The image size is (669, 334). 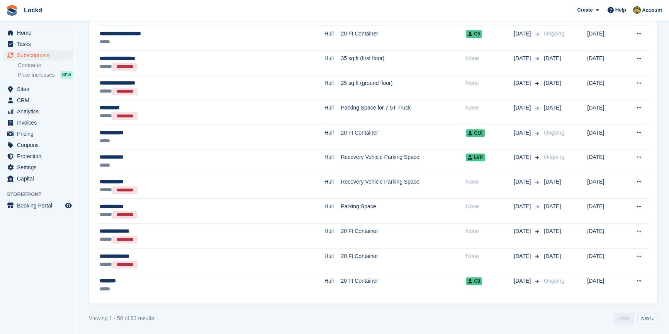 I want to click on a: Preview store, so click(x=68, y=206).